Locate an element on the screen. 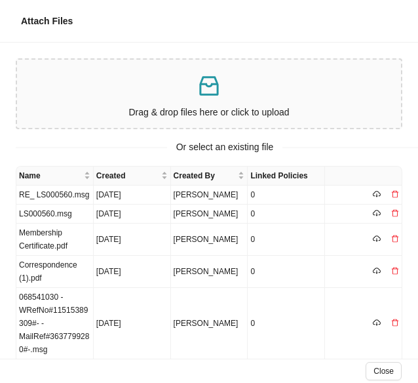 Image resolution: width=418 pixels, height=383 pixels. td: LS000560.msg is located at coordinates (55, 214).